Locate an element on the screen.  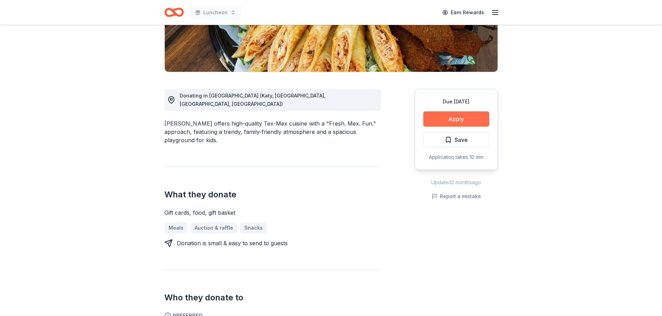
a: Home is located at coordinates (174, 12).